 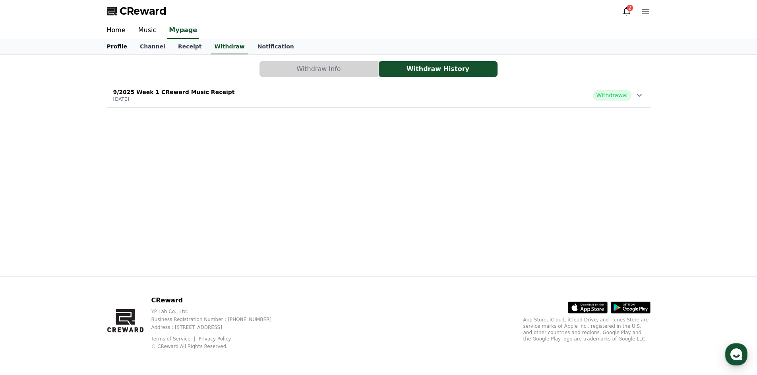 What do you see at coordinates (276, 47) in the screenshot?
I see `a: Notification` at bounding box center [276, 47].